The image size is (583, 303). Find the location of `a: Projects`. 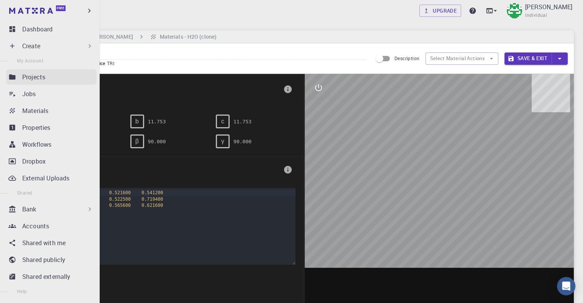

a: Projects is located at coordinates (51, 77).